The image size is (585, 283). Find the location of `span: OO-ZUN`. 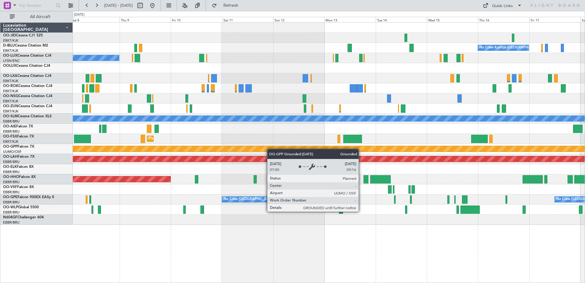

span: OO-ZUN is located at coordinates (11, 106).